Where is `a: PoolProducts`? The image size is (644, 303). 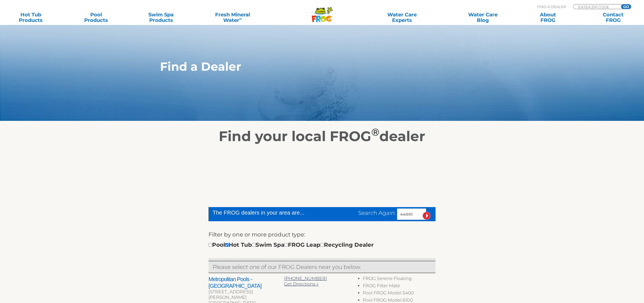
a: PoolProducts is located at coordinates (96, 17).